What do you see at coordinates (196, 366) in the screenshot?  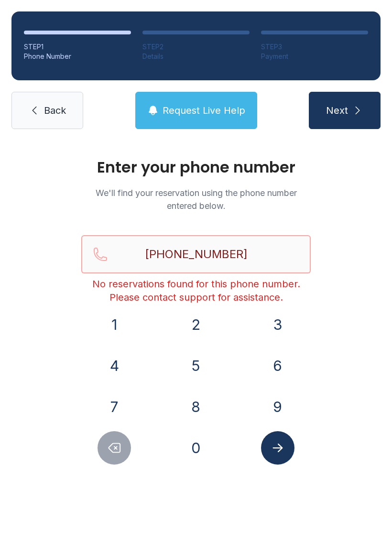 I see `button: 5` at bounding box center [196, 366].